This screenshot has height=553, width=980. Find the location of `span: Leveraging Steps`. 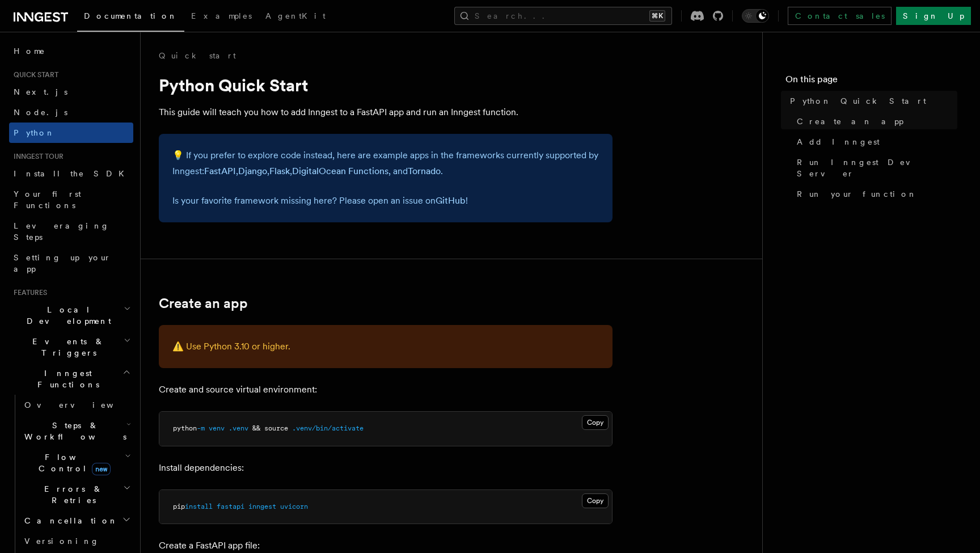

span: Leveraging Steps is located at coordinates (61, 232).